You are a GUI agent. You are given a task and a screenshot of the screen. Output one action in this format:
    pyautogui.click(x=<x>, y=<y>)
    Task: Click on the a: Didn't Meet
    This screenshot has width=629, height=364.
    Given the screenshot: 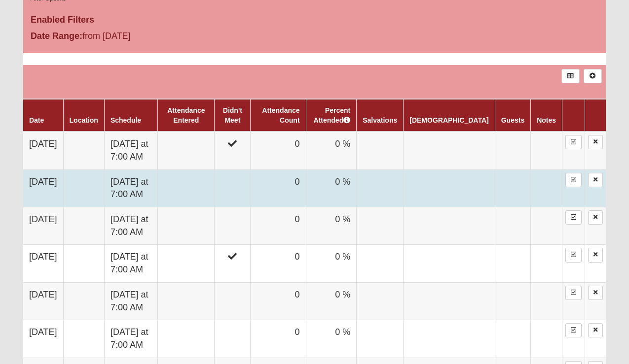 What is the action you would take?
    pyautogui.click(x=232, y=115)
    